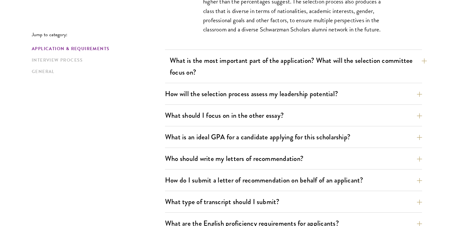 This screenshot has width=456, height=226. Describe the element at coordinates (96, 60) in the screenshot. I see `a: Interview Process` at that location.